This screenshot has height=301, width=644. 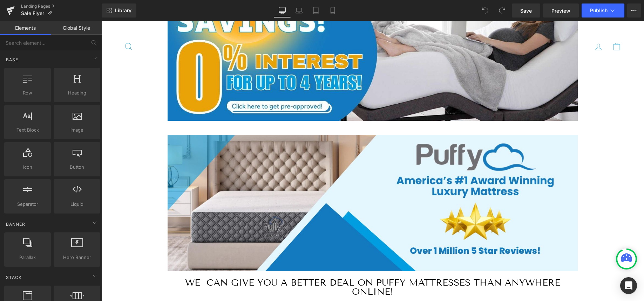 I want to click on a: Desktop, so click(x=283, y=11).